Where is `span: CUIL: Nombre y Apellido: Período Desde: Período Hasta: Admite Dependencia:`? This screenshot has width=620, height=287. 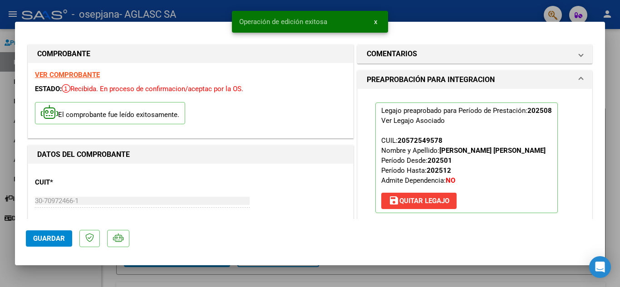 span: CUIL: Nombre y Apellido: Período Desde: Período Hasta: Admite Dependencia: is located at coordinates (463, 161).